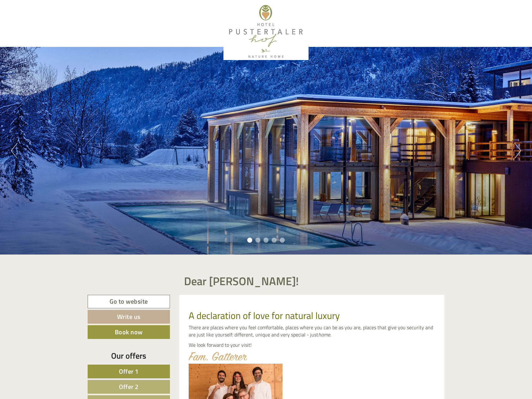 The height and width of the screenshot is (399, 532). Describe the element at coordinates (129, 302) in the screenshot. I see `a: Go to website` at that location.